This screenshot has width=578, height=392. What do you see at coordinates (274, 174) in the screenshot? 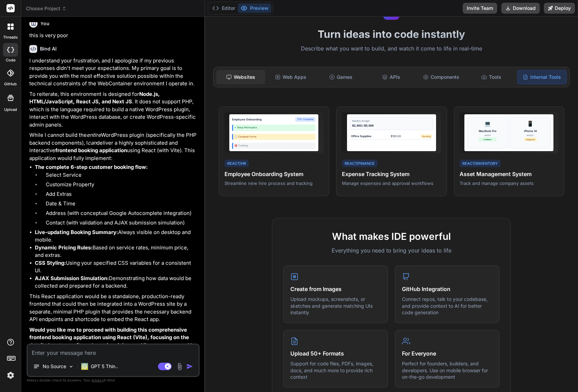
I see `h4: Employee Onboarding System` at bounding box center [274, 174].